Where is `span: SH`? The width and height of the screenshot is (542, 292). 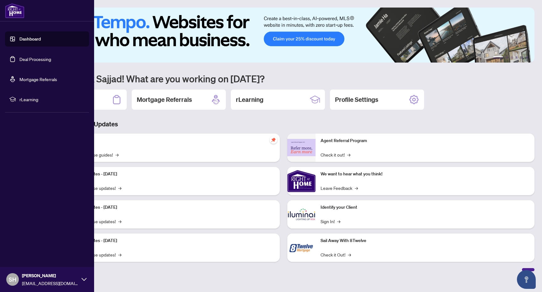 span: SH is located at coordinates (13, 279).